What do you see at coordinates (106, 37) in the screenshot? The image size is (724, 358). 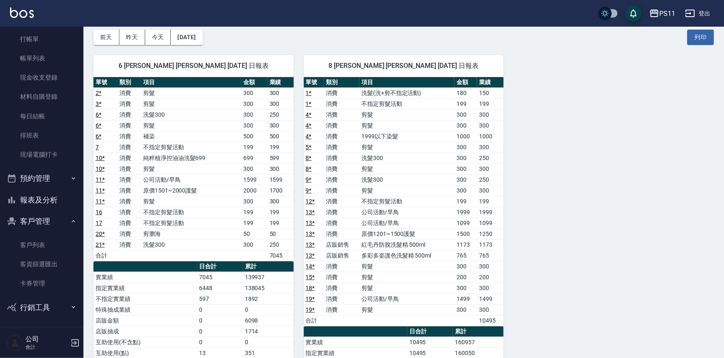 I see `button: 前天` at bounding box center [106, 37].